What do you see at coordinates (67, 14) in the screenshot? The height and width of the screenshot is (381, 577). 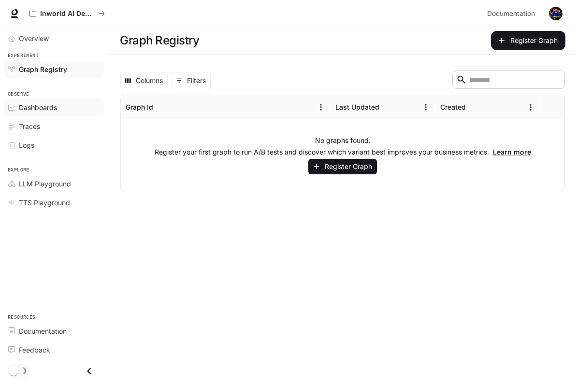 I see `p: Inworld AI Demos` at bounding box center [67, 14].